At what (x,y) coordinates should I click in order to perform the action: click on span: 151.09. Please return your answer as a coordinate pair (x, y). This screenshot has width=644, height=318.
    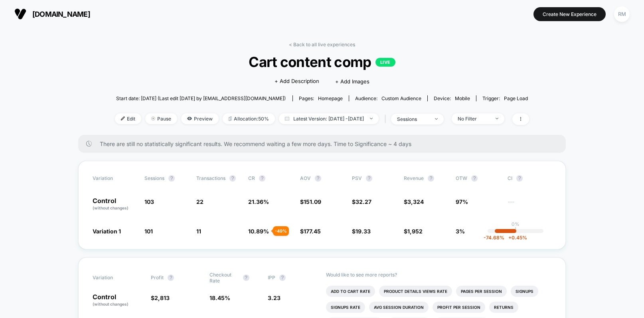
    Looking at the image, I should click on (312, 201).